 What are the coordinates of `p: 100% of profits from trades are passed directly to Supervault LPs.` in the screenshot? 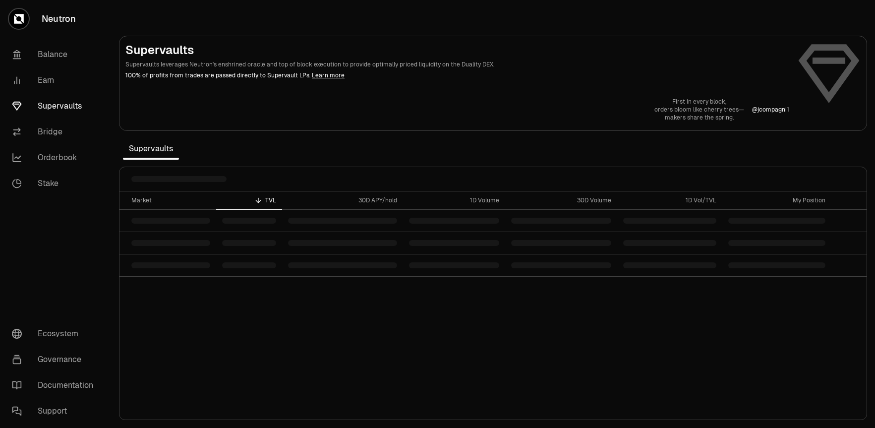 It's located at (457, 75).